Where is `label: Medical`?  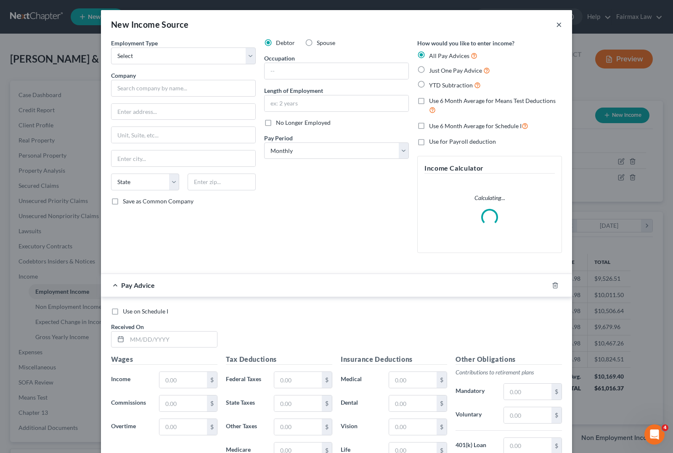 label: Medical is located at coordinates (360, 380).